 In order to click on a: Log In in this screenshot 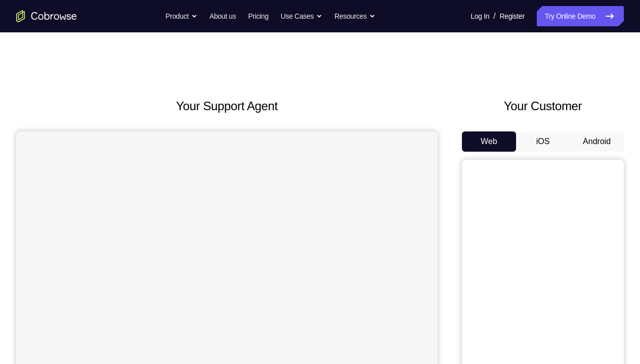, I will do `click(479, 17)`.